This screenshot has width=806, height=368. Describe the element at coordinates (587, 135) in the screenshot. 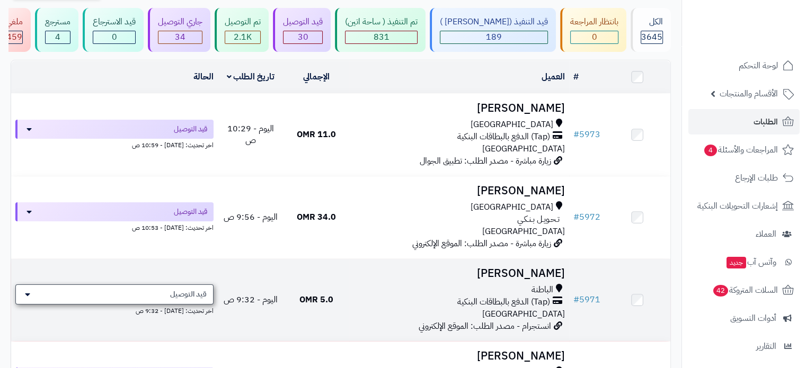

I see `a: #5973` at that location.